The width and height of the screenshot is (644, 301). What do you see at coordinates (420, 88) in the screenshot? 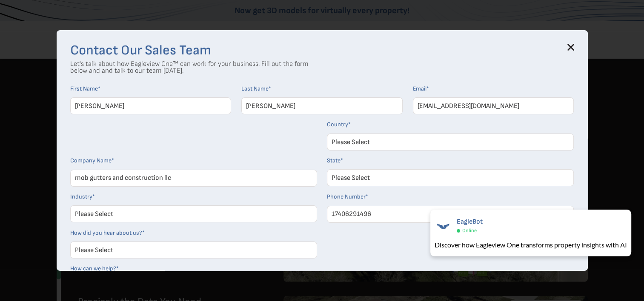
I see `span: Email` at bounding box center [420, 88].